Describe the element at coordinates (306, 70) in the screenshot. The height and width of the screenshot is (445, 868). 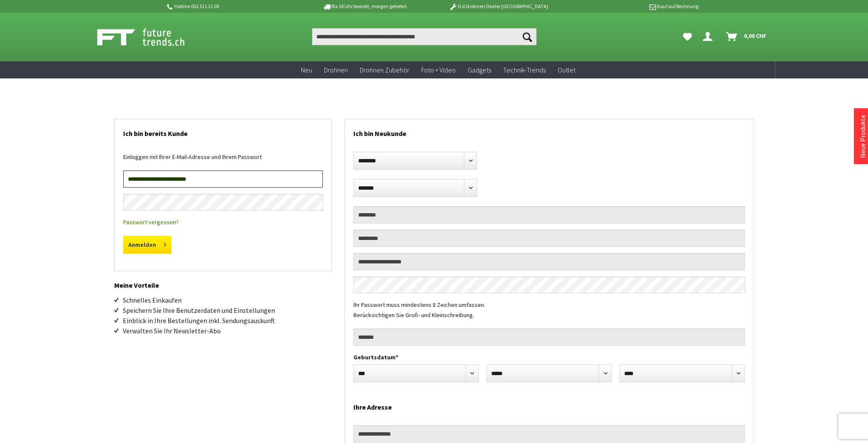
I see `span: Neu` at that location.